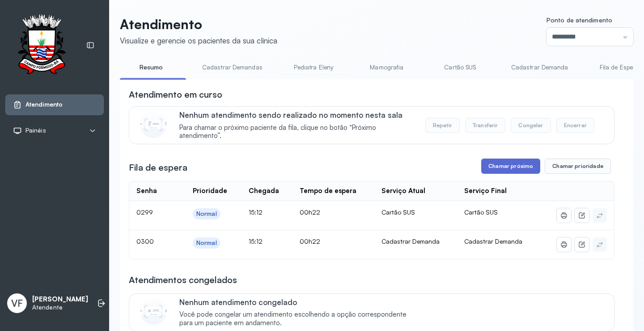  What do you see at coordinates (494, 241) in the screenshot?
I see `span: Cadastrar Demanda` at bounding box center [494, 241].